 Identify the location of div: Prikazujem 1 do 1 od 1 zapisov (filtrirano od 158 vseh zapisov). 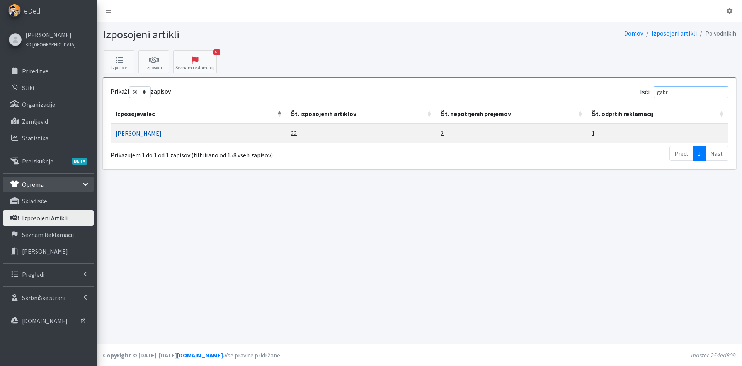
(238, 153).